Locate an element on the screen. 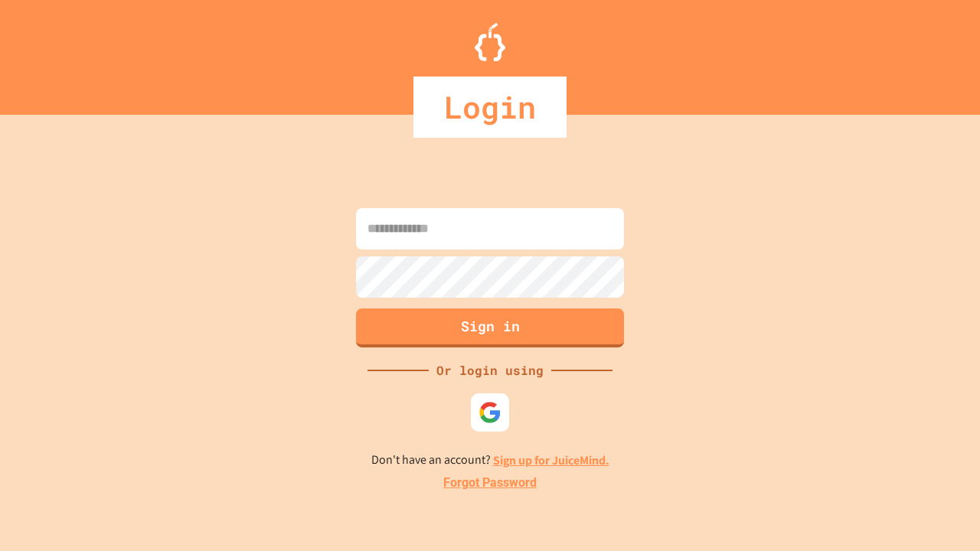 This screenshot has height=551, width=980. a: Sign up for JuiceMind. is located at coordinates (551, 459).